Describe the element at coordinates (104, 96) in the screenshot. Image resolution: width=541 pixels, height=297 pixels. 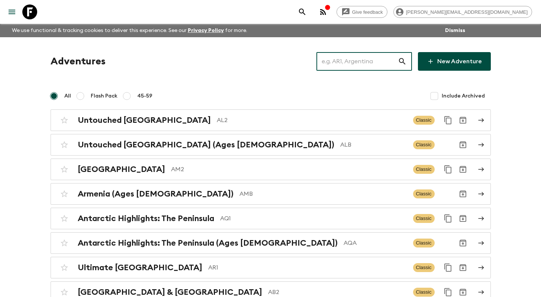
I see `span: Flash Pack` at that location.